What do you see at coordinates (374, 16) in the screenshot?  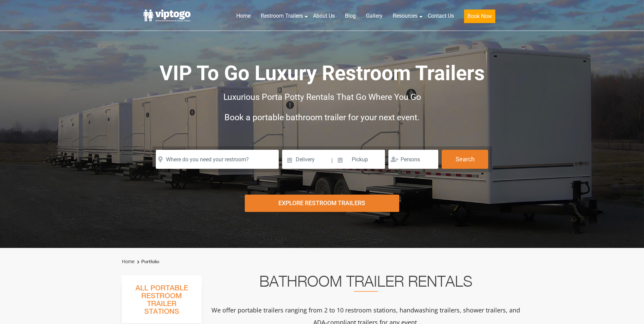 I see `a: Gallery` at bounding box center [374, 16].